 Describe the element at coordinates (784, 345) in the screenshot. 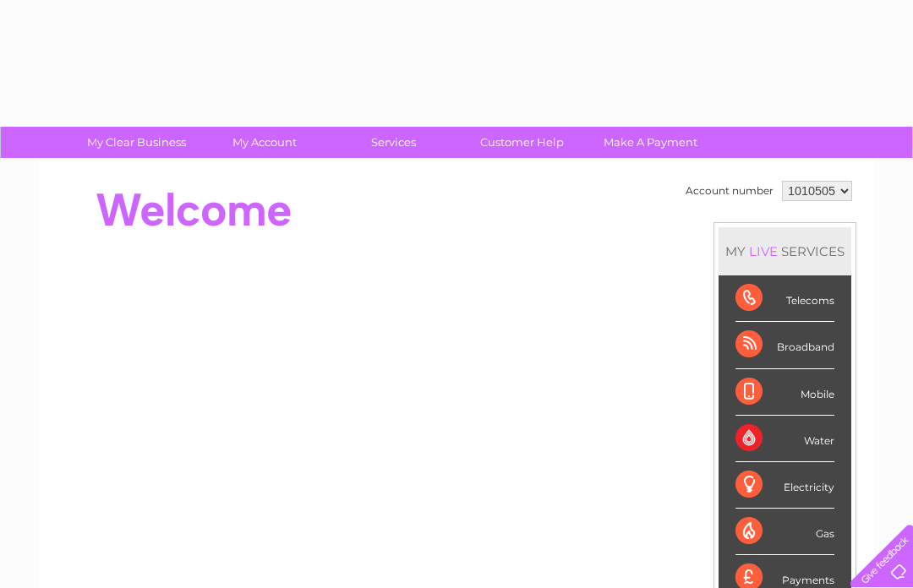

I see `div: Broadband` at that location.